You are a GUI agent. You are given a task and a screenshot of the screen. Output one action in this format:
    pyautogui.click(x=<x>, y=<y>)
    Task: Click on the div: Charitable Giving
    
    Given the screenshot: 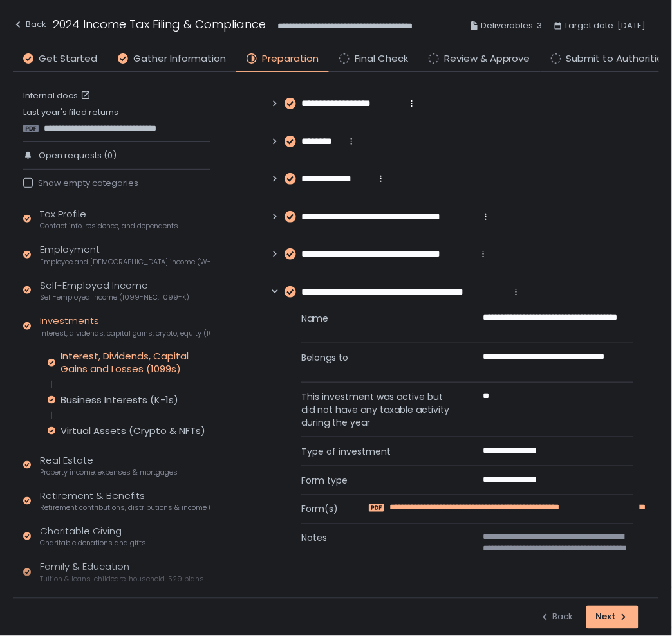 What is the action you would take?
    pyautogui.click(x=93, y=537)
    